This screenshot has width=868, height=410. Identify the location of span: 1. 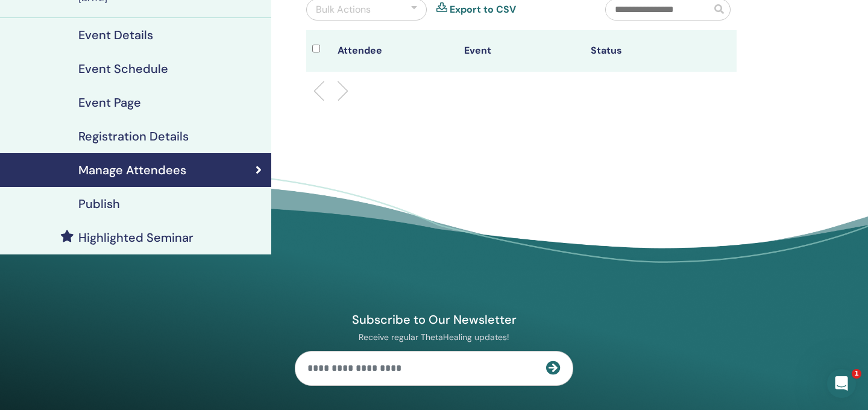
(857, 374).